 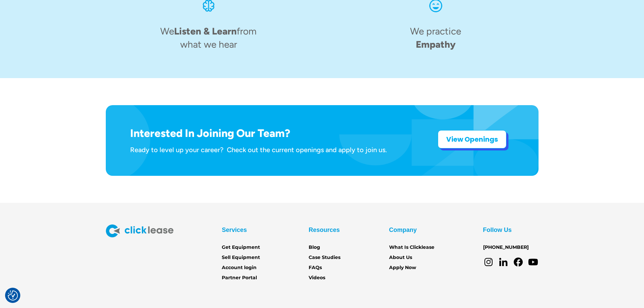 I want to click on a: Account login, so click(x=239, y=268).